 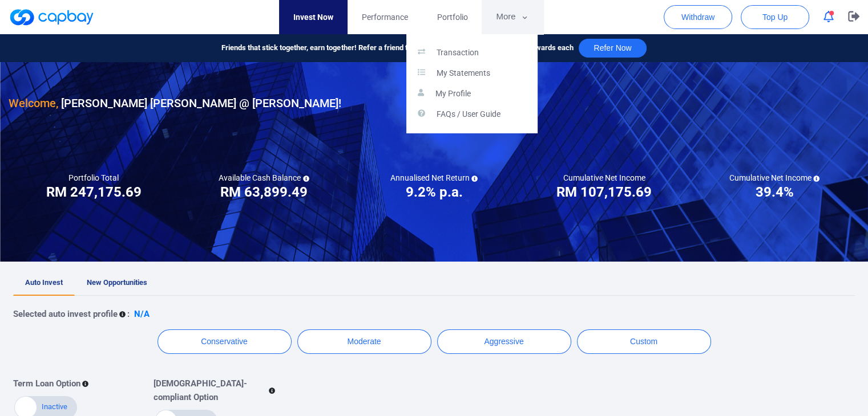 I want to click on a: My Profile, so click(x=472, y=94).